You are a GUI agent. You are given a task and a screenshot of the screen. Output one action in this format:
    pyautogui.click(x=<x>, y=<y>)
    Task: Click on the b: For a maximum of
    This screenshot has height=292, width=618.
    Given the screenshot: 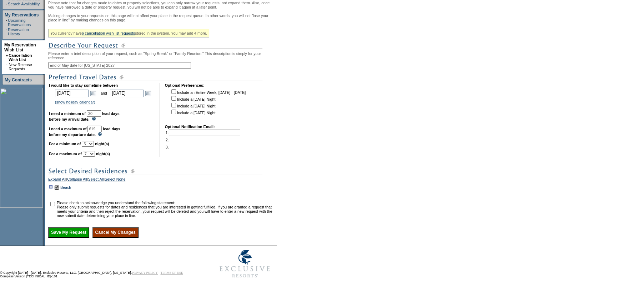 What is the action you would take?
    pyautogui.click(x=65, y=154)
    